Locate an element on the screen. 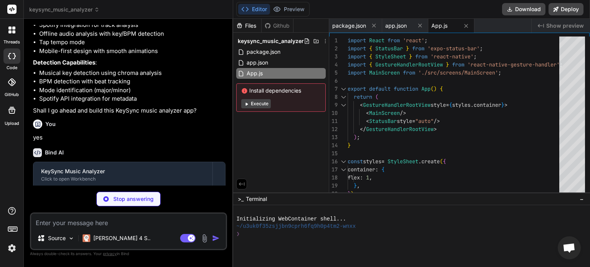 This screenshot has width=590, height=267. span: Show preview is located at coordinates (565, 26).